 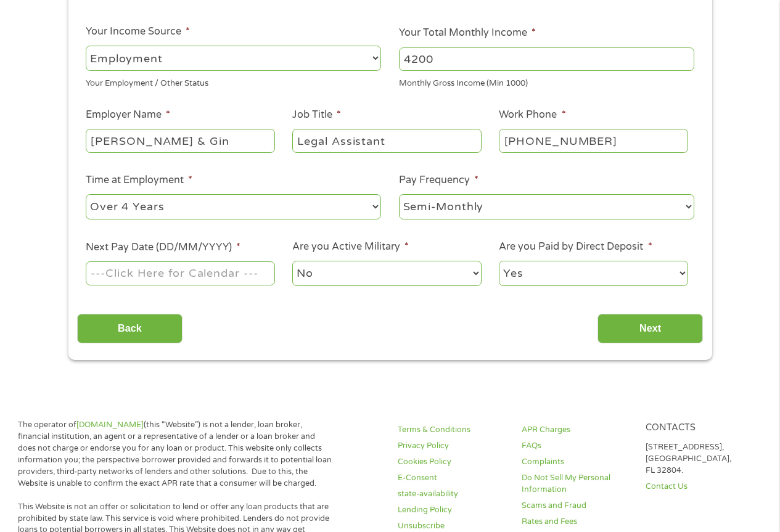 What do you see at coordinates (350, 246) in the screenshot?
I see `label: Are you Active Military` at bounding box center [350, 246].